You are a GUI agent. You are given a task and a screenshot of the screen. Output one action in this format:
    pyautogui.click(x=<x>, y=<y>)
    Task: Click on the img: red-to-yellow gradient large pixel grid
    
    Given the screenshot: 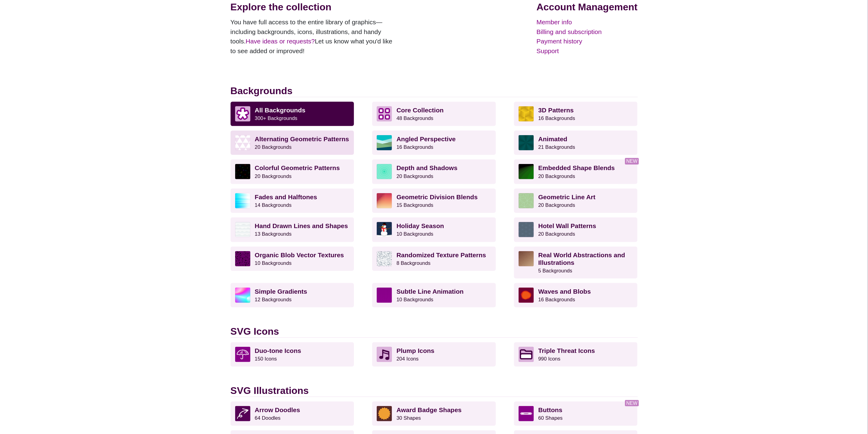 What is the action you would take?
    pyautogui.click(x=385, y=200)
    